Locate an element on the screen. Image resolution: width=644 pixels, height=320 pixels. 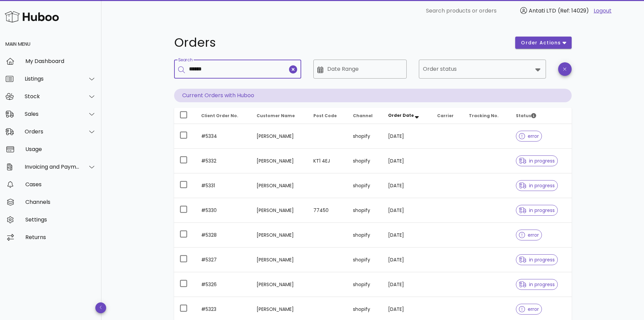
th: Customer Name is located at coordinates (279, 116).